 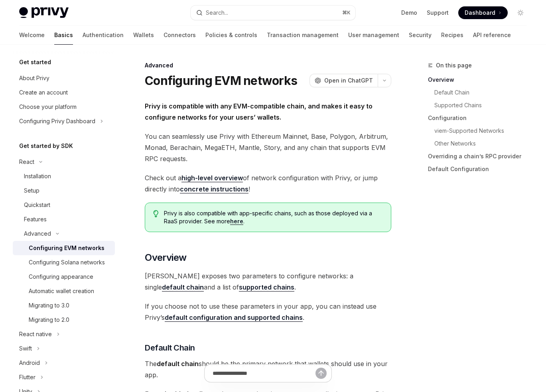 I want to click on a: default configuration and supported chains, so click(x=234, y=317).